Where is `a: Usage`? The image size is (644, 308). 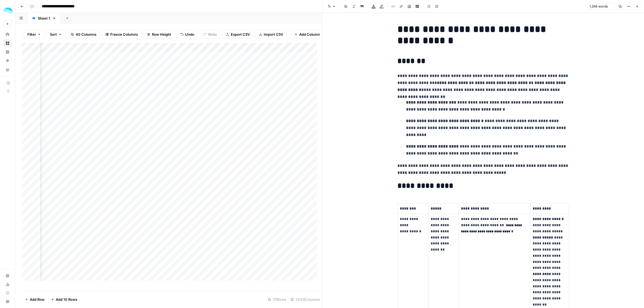 a: Usage is located at coordinates (7, 284).